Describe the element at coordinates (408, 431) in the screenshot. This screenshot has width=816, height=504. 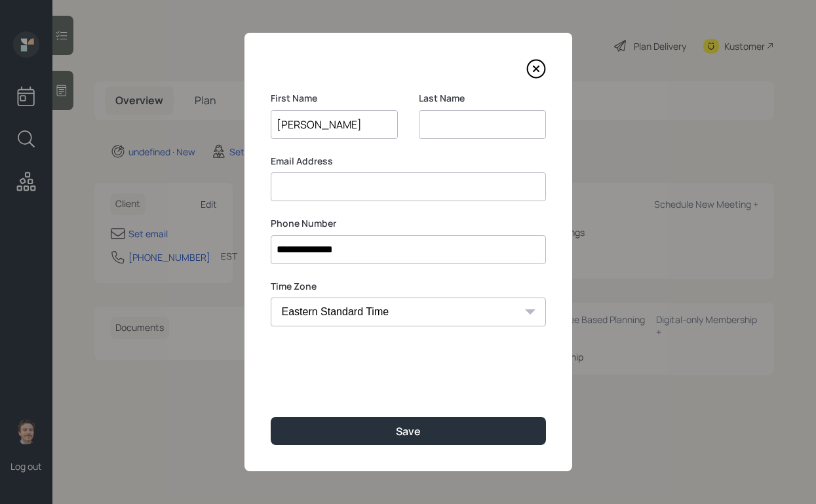
I see `div: Save` at that location.